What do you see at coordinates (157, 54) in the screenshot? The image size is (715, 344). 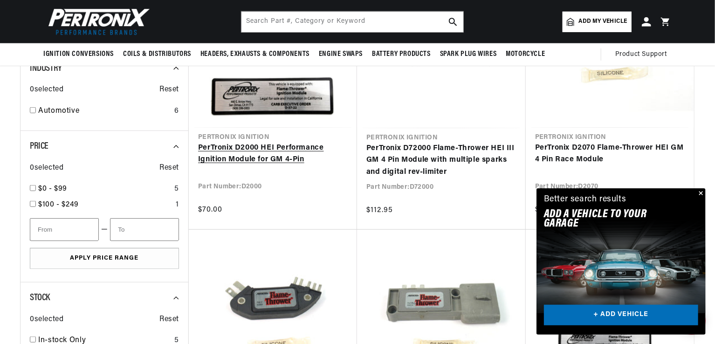 I see `summary: Coils & Distributors` at bounding box center [157, 54].